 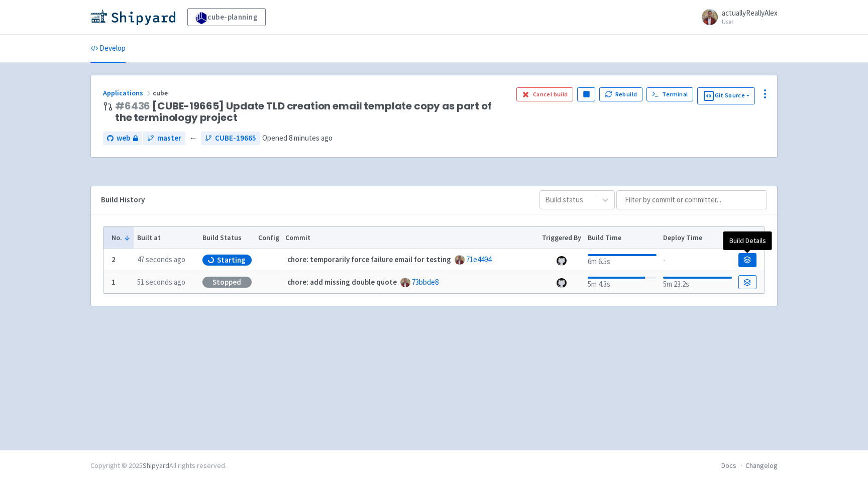 I want to click on th: Built at, so click(x=166, y=238).